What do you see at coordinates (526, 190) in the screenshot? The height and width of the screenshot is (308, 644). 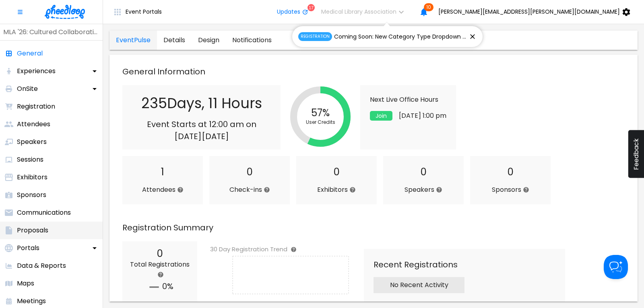 I see `svg: Represents the total # of approved Sponsors represented at your event.` at bounding box center [526, 190].